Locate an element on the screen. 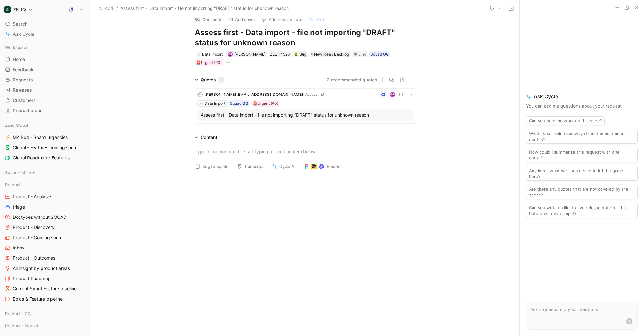  button: Transcript is located at coordinates (251, 166).